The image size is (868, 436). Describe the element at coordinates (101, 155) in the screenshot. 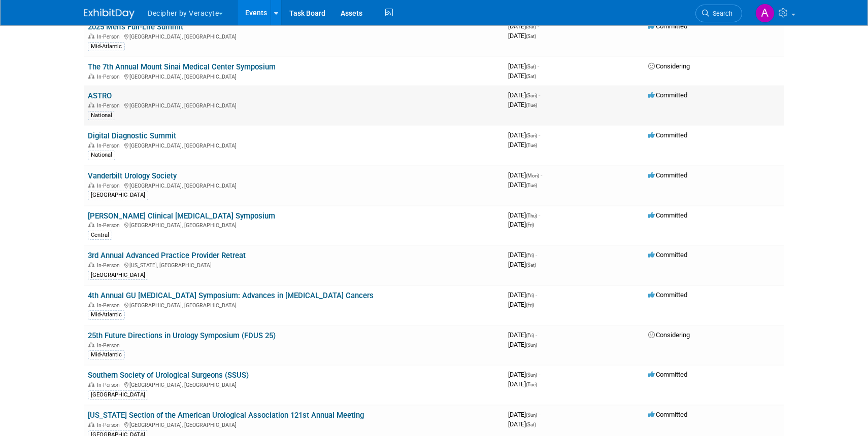

I see `div: National` at that location.